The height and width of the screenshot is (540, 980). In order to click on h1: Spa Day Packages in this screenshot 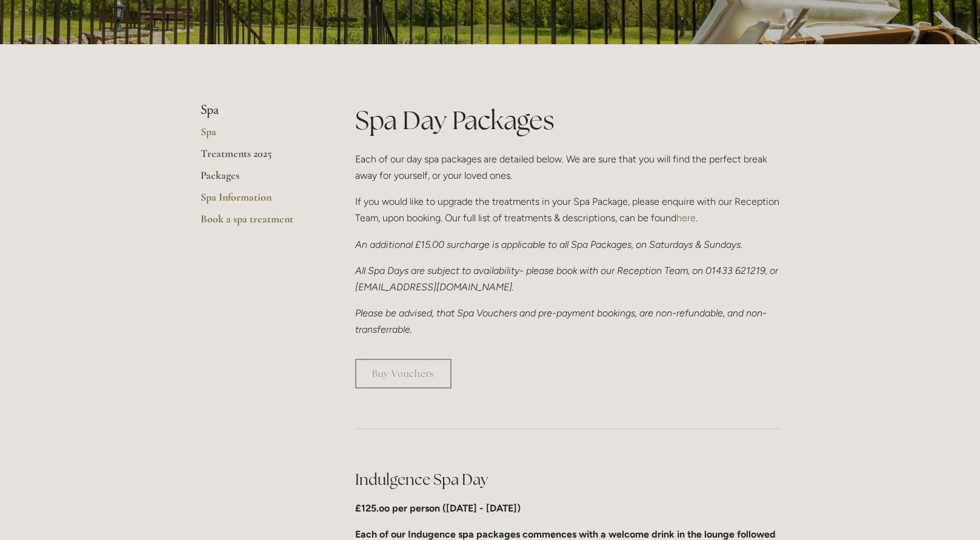, I will do `click(567, 120)`.